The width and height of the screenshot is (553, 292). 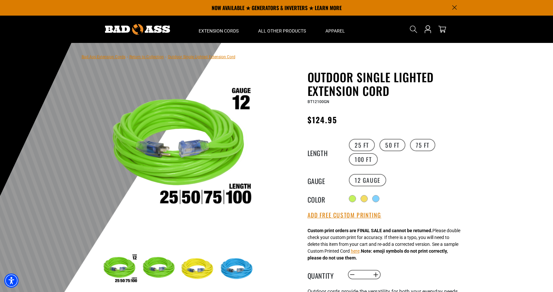 What do you see at coordinates (370, 230) in the screenshot?
I see `strong: Custom print orders are FINAL SALE and cannot be returned.` at bounding box center [370, 230].